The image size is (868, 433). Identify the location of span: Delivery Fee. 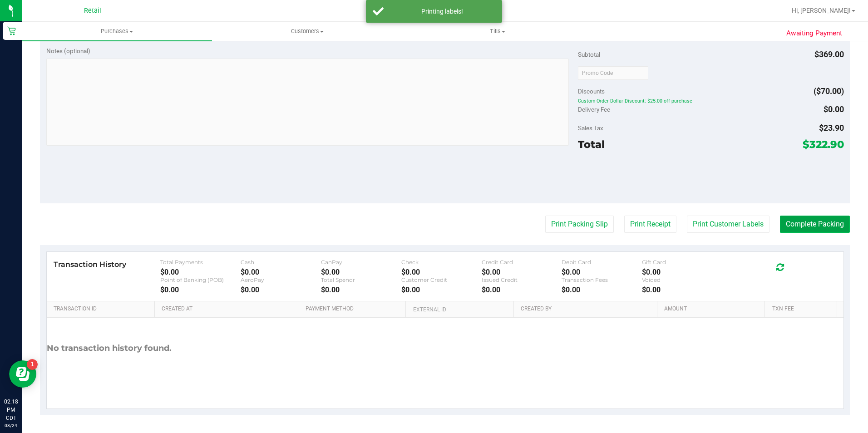
(594, 110).